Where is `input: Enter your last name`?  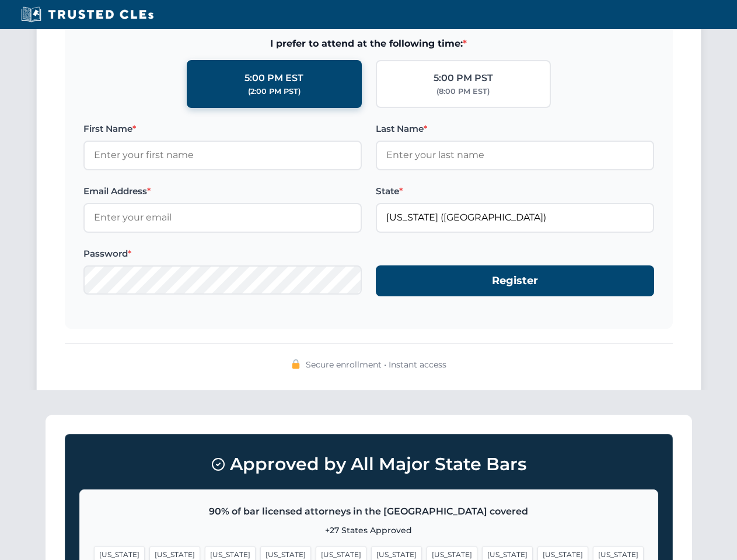
input: Enter your last name is located at coordinates (514, 155).